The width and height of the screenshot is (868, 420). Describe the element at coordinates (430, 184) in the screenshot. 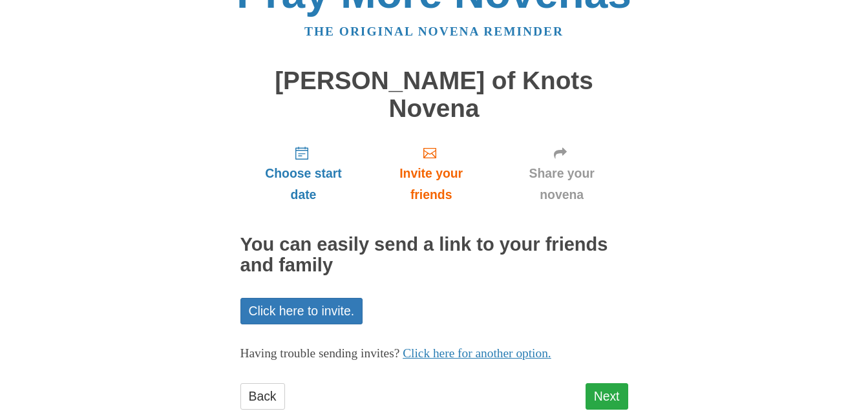

I see `span: Invite your friends` at that location.